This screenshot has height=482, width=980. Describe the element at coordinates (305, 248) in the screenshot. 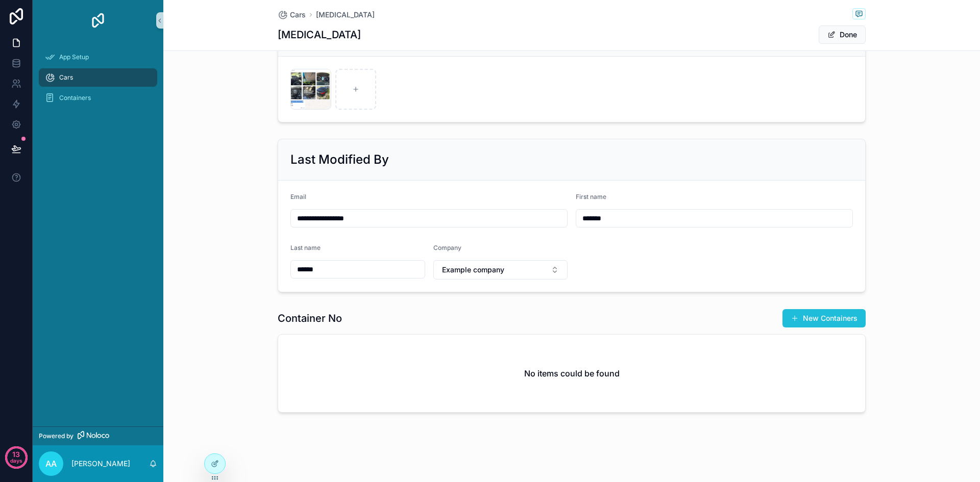

I see `span: Last name` at that location.